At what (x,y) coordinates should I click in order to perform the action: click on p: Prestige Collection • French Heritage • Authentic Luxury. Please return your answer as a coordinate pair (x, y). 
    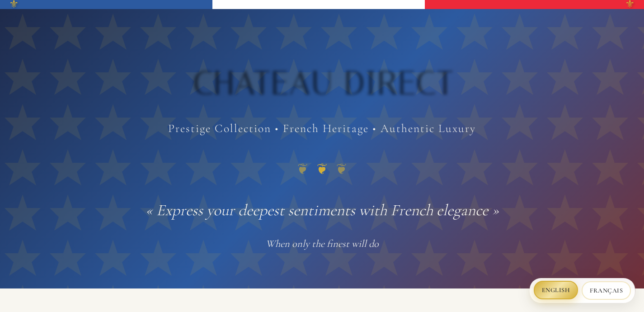
    Looking at the image, I should click on (322, 129).